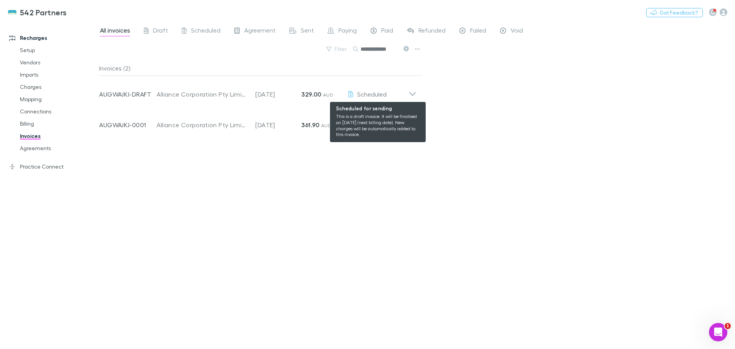 The width and height of the screenshot is (735, 349). What do you see at coordinates (58, 124) in the screenshot?
I see `a: Billing` at bounding box center [58, 124].